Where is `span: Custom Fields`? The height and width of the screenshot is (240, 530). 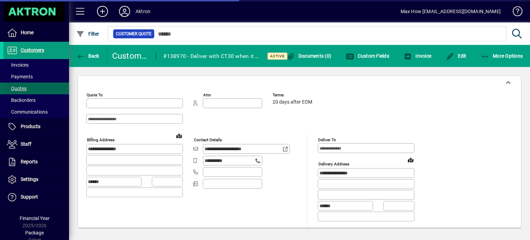 span: Custom Fields is located at coordinates (367, 56).